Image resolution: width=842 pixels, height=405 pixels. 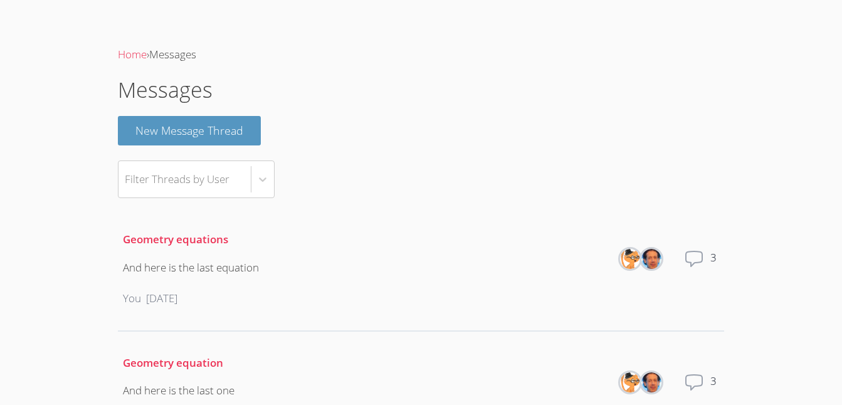 I want to click on div: And here is the last equation, so click(x=191, y=268).